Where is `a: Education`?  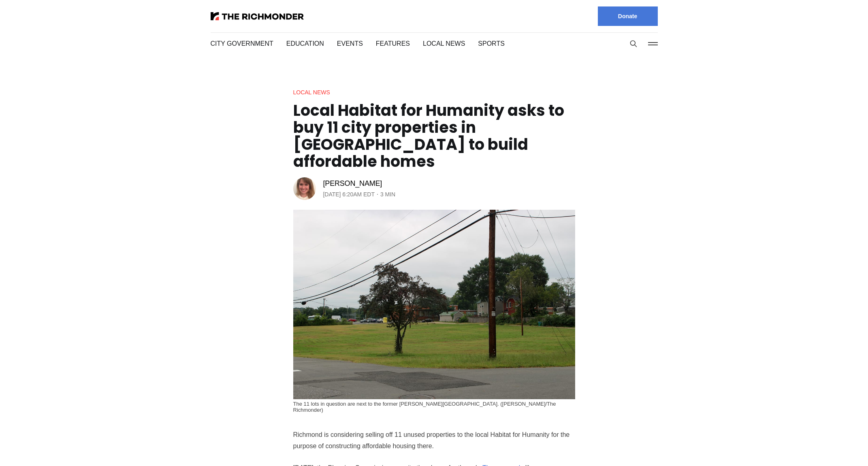 a: Education is located at coordinates (303, 43).